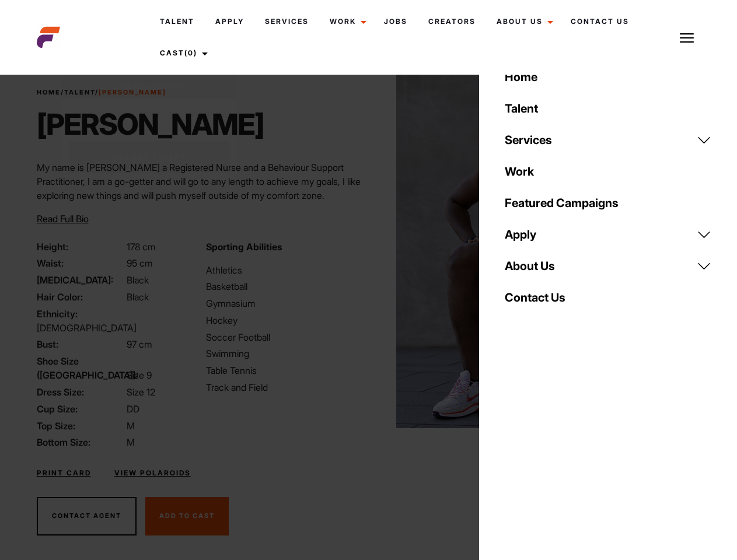 Image resolution: width=737 pixels, height=560 pixels. What do you see at coordinates (396, 22) in the screenshot?
I see `a: Jobs` at bounding box center [396, 22].